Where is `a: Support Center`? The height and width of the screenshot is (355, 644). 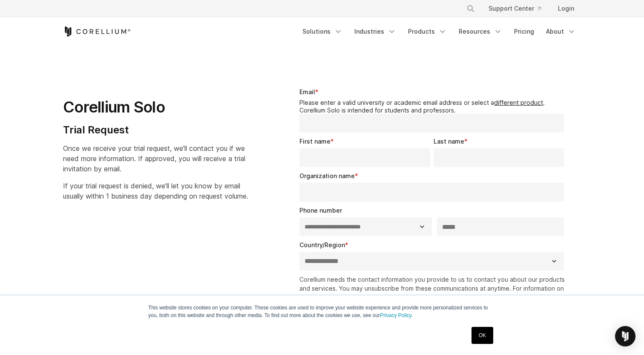
a: Support Center is located at coordinates (514, 8).